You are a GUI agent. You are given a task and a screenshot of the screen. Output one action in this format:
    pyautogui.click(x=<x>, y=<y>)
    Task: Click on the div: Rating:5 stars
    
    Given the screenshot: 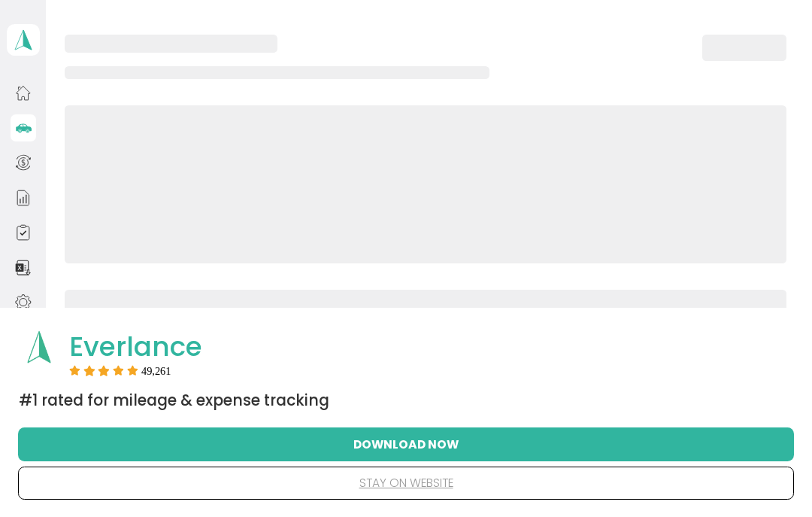 What is the action you would take?
    pyautogui.click(x=120, y=370)
    